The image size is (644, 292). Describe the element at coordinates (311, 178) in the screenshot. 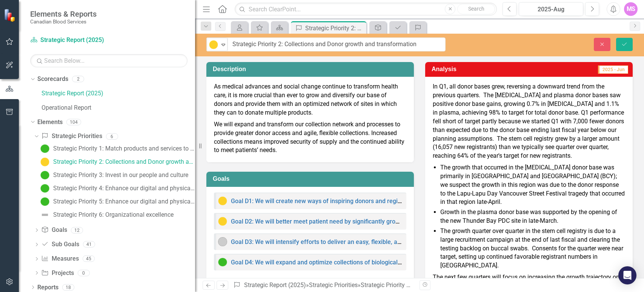

I see `h3: Goals` at that location.